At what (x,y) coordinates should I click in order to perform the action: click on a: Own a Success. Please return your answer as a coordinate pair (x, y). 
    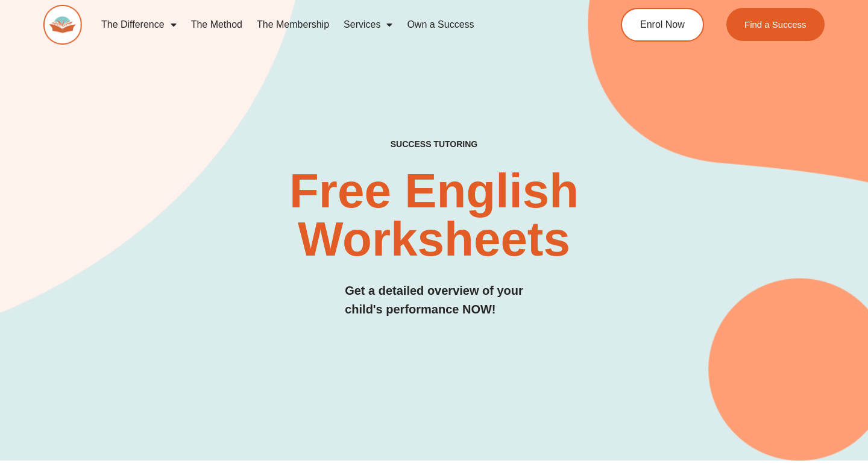
    Looking at the image, I should click on (440, 24).